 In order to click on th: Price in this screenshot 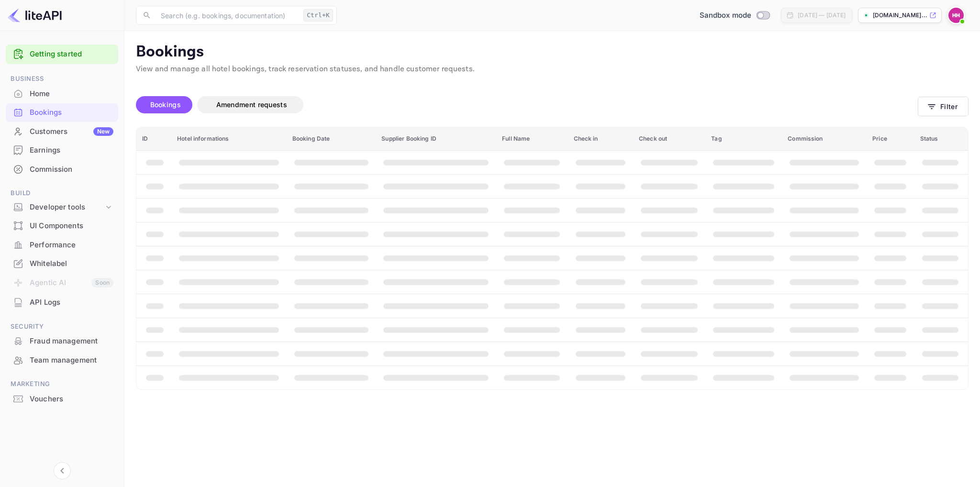, I will do `click(890, 139)`.